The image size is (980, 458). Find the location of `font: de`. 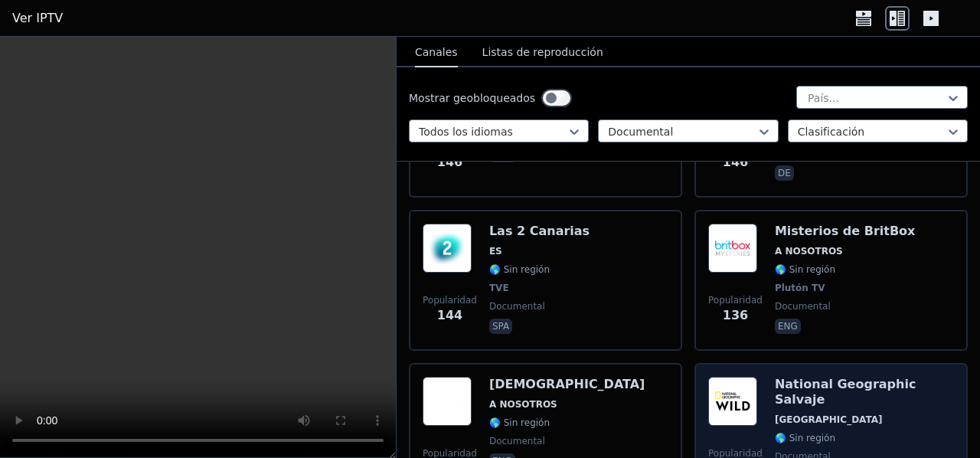

font: de is located at coordinates (784, 173).